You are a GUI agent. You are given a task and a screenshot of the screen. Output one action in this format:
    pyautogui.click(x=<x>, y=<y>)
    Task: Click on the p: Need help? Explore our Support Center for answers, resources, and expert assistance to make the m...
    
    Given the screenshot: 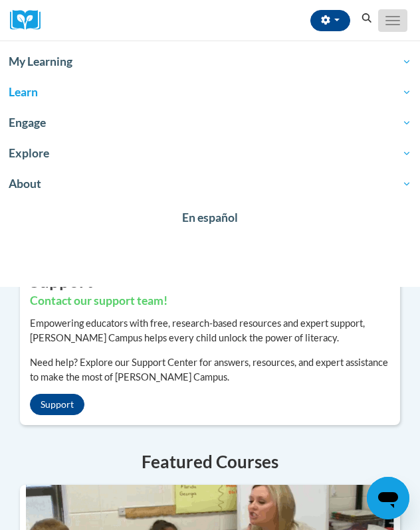 What is the action you would take?
    pyautogui.click(x=210, y=370)
    